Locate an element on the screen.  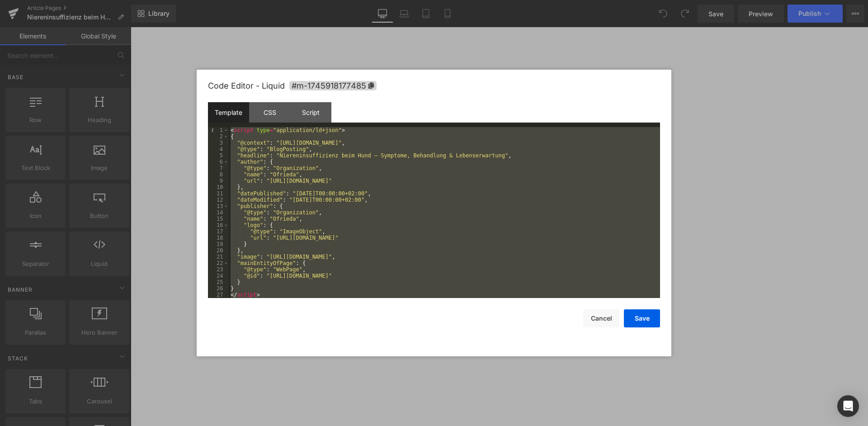
button: Cancel is located at coordinates (601, 319).